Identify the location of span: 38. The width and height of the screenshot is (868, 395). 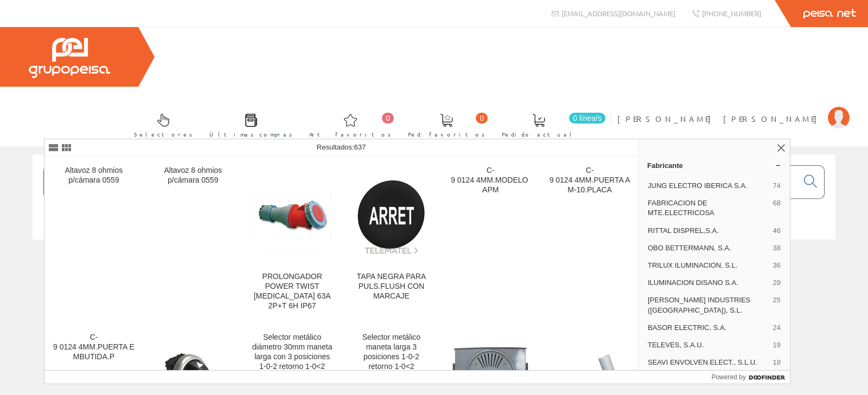
(777, 248).